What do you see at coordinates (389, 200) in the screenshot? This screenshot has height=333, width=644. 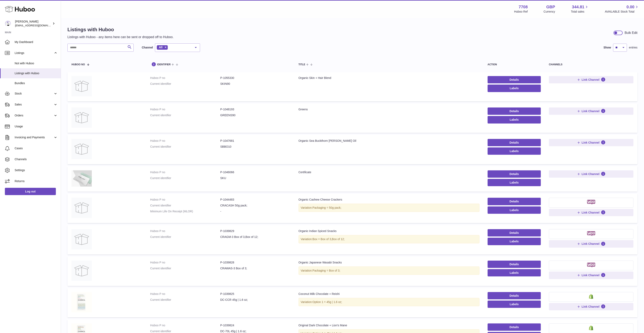 I see `div: Organic Cashew Cheese Crackers` at bounding box center [389, 200].